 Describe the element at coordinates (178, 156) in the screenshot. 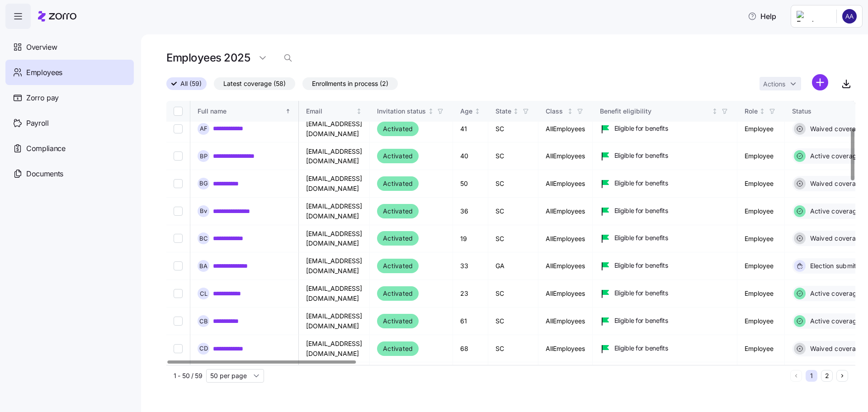

I see `input: Select record 6` at that location.